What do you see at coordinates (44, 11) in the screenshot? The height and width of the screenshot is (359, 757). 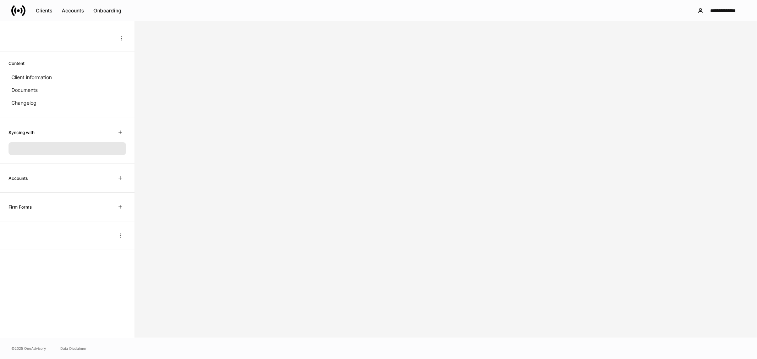 I see `button: Clients` at bounding box center [44, 11].